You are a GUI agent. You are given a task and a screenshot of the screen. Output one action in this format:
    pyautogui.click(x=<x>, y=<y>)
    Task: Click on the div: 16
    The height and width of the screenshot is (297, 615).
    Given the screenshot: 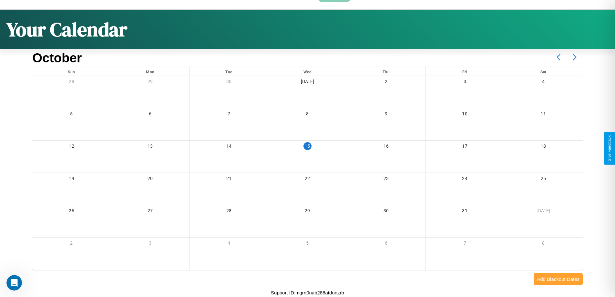 What is the action you would take?
    pyautogui.click(x=386, y=147)
    